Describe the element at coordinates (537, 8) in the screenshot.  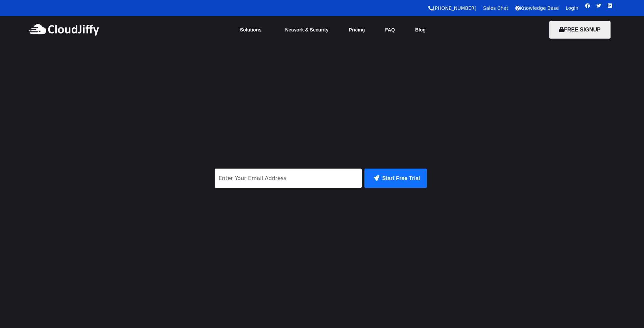
I see `a: Knowledge Base` at that location.